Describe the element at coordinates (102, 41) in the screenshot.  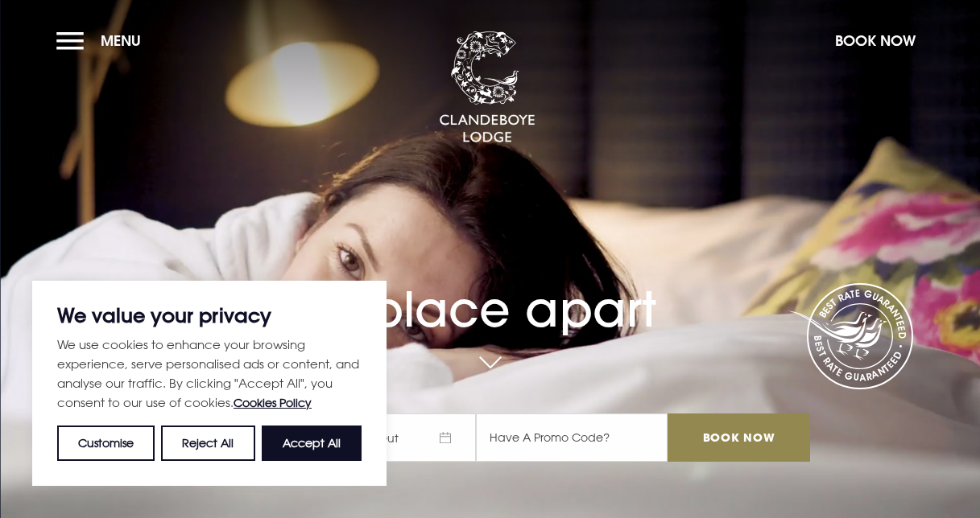
I see `button: Menu` at that location.